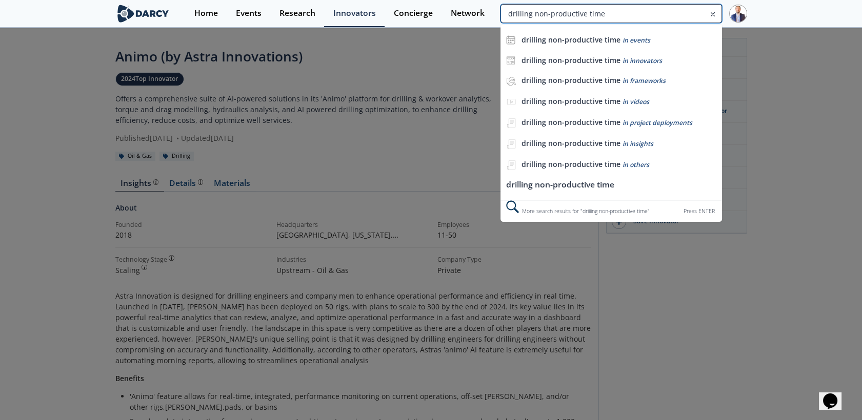  What do you see at coordinates (611, 185) in the screenshot?
I see `li: drilling non-productive time` at bounding box center [611, 185].